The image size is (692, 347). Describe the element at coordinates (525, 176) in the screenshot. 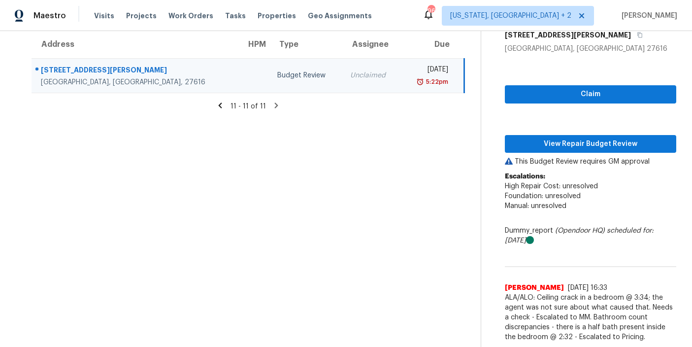

I see `b: Escalations:` at that location.